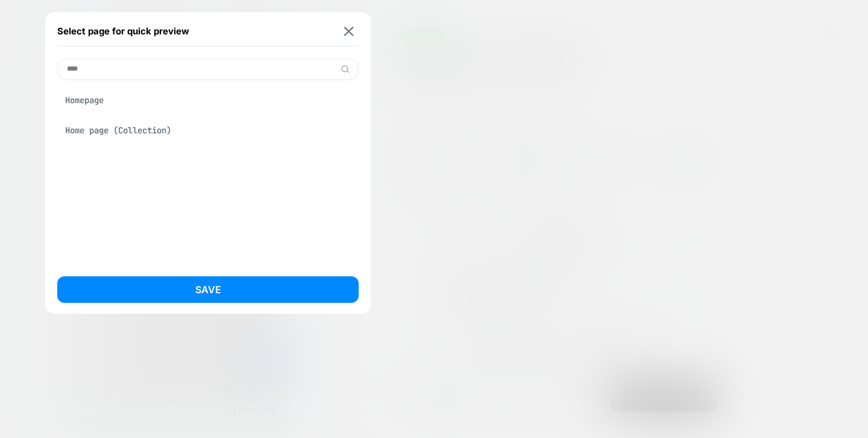  I want to click on img: close, so click(349, 31).